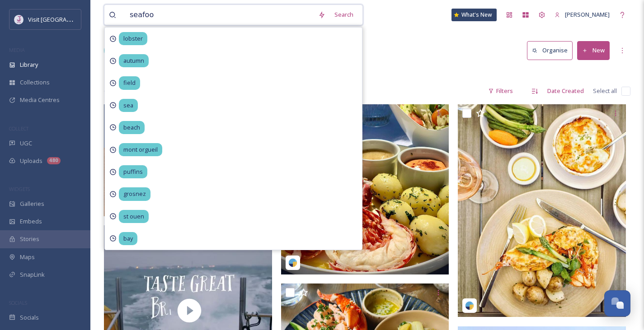  Describe the element at coordinates (18, 128) in the screenshot. I see `span: COLLECT` at that location.